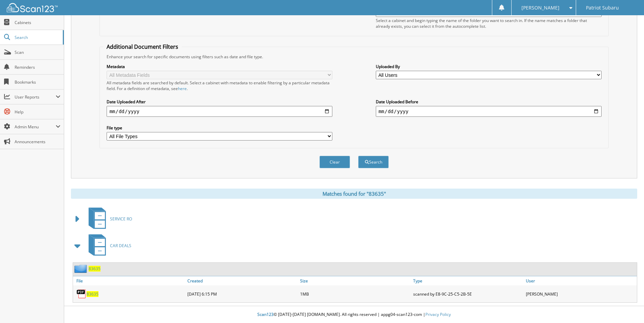 The image size is (644, 323). What do you see at coordinates (38, 141) in the screenshot?
I see `span: Announcements` at bounding box center [38, 141].